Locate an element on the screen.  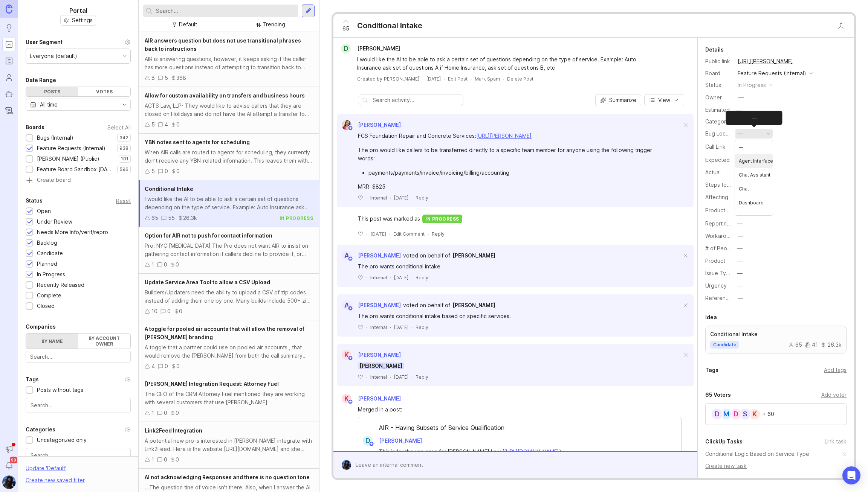
button: Workaround is located at coordinates (740, 236).